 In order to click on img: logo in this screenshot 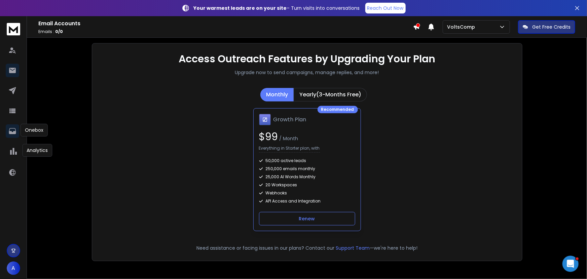, I will do `click(13, 29)`.